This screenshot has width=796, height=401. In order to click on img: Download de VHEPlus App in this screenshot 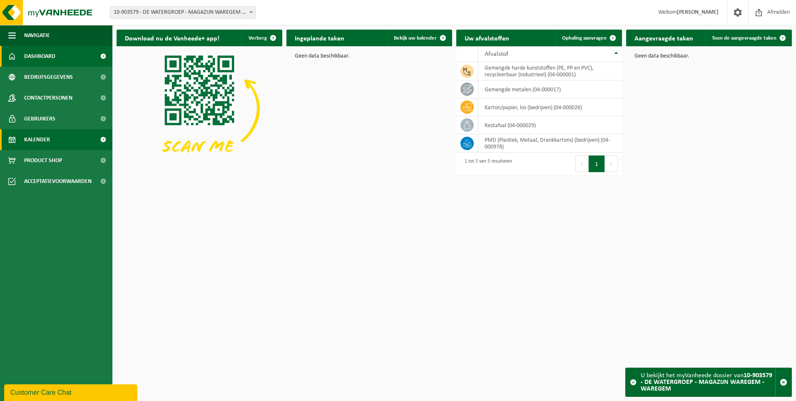, I will do `click(199, 108)`.